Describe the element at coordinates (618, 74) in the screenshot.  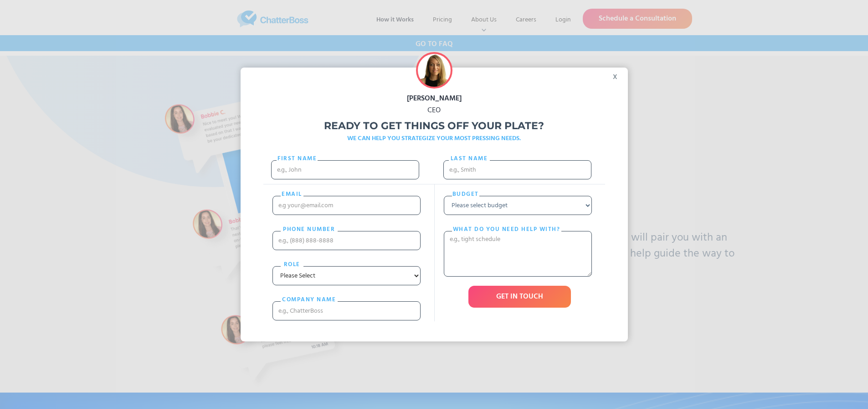
I see `div: x` at that location.